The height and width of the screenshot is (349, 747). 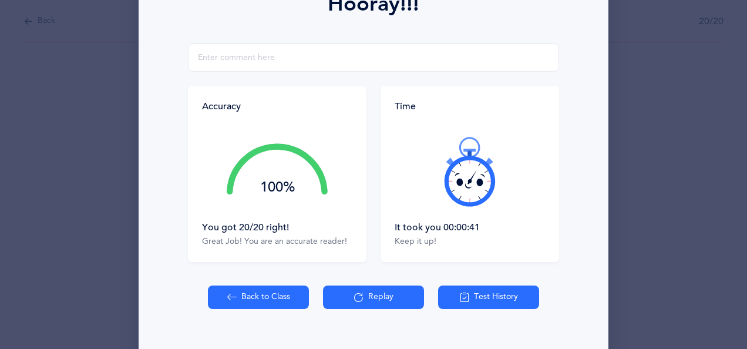 I want to click on button: Replay, so click(x=374, y=297).